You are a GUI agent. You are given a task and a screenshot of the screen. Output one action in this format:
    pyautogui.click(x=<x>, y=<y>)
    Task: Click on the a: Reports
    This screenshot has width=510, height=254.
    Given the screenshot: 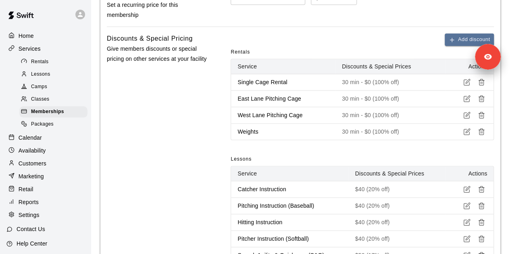 What is the action you would take?
    pyautogui.click(x=45, y=202)
    